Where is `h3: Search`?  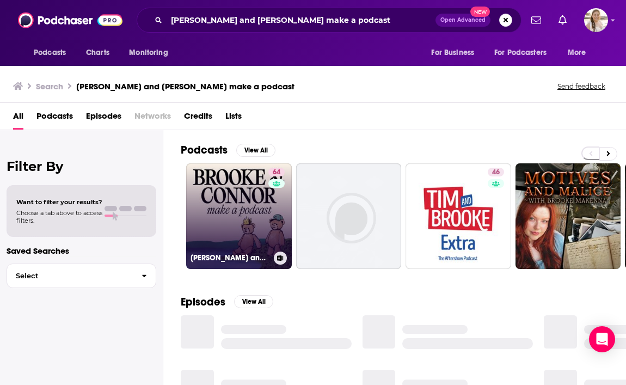
h3: Search is located at coordinates (50, 86).